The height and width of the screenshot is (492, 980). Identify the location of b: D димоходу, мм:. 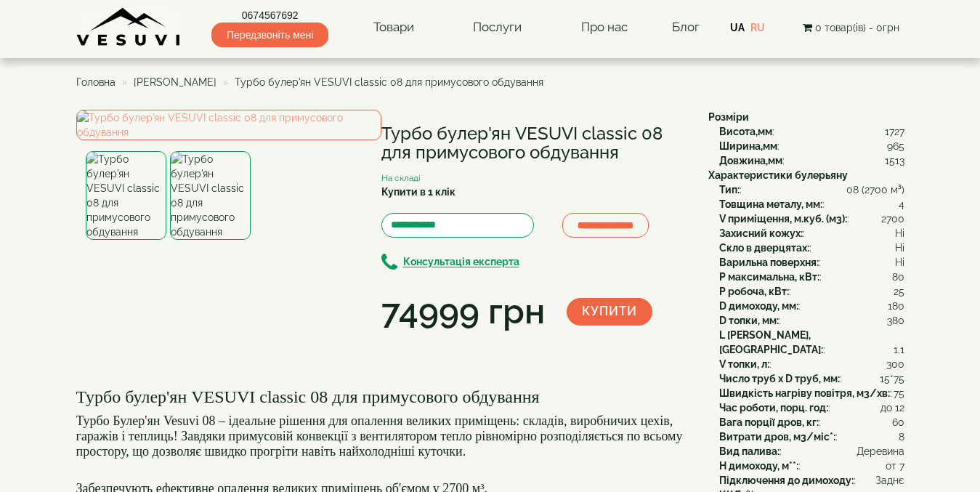
(759, 306).